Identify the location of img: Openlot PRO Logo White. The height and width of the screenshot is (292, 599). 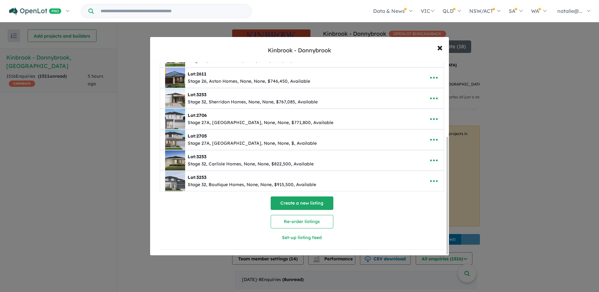
(35, 11).